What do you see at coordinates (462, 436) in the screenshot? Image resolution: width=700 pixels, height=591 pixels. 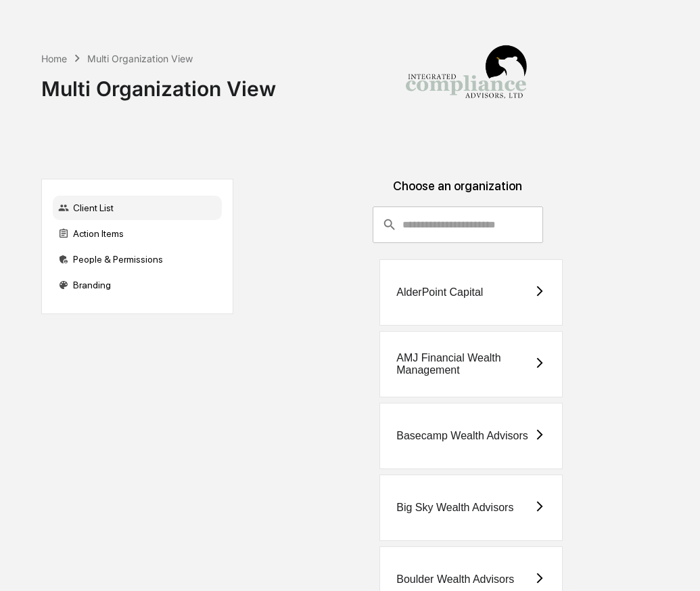 I see `div: Basecamp Wealth Advisors` at bounding box center [462, 436].